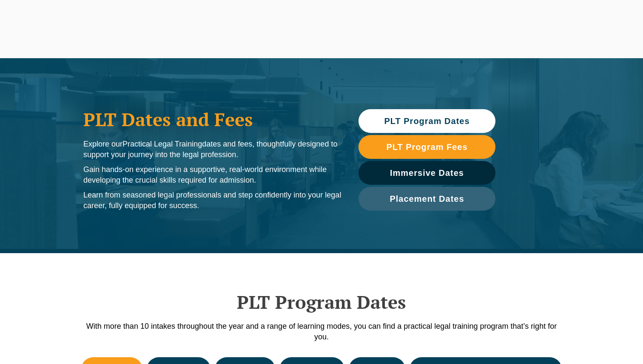 The image size is (643, 364). What do you see at coordinates (212, 175) in the screenshot?
I see `p: Gain hands-on experience in a supportive, real-world environment while developing the crucial ski...` at bounding box center [212, 175].